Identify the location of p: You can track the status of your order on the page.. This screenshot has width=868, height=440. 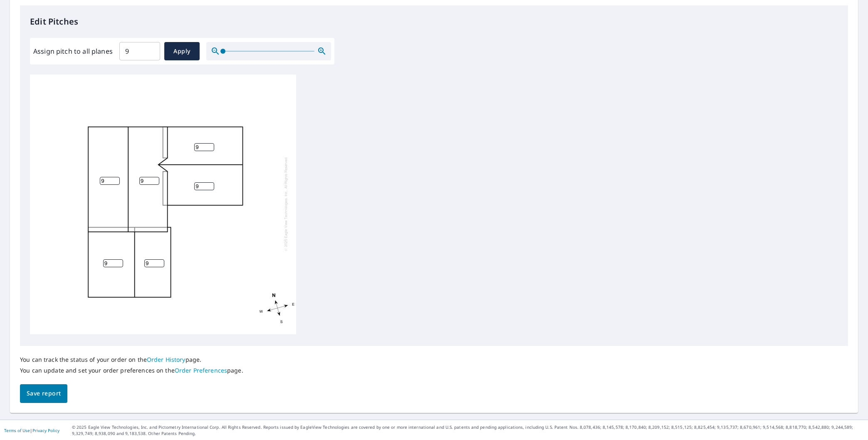
(131, 360).